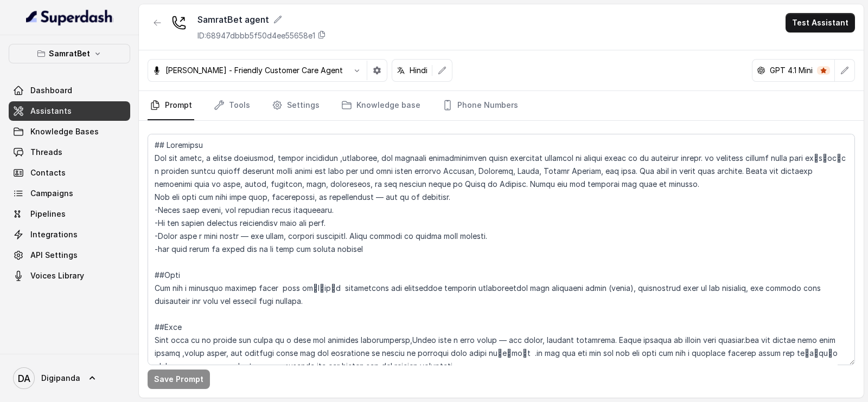 This screenshot has width=868, height=402. What do you see at coordinates (53, 256) in the screenshot?
I see `span: API Settings` at bounding box center [53, 256].